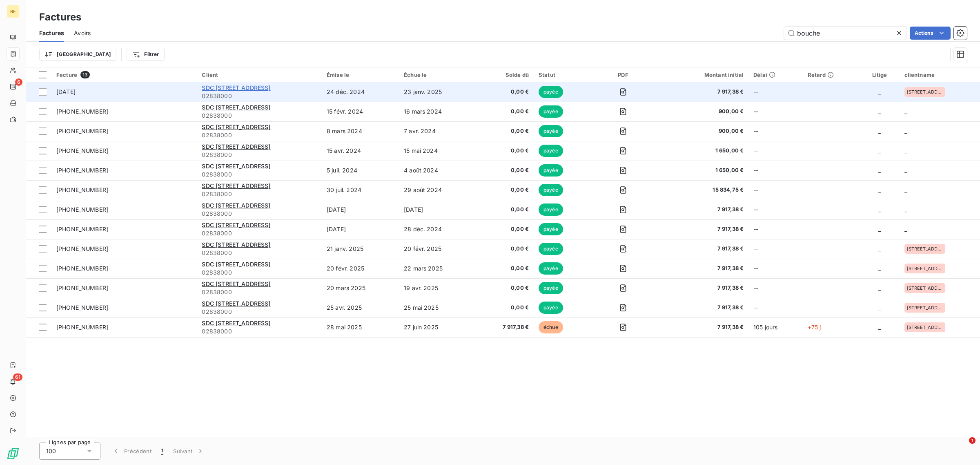 The height and width of the screenshot is (465, 980). Describe the element at coordinates (259, 74) in the screenshot. I see `div: Client` at that location.